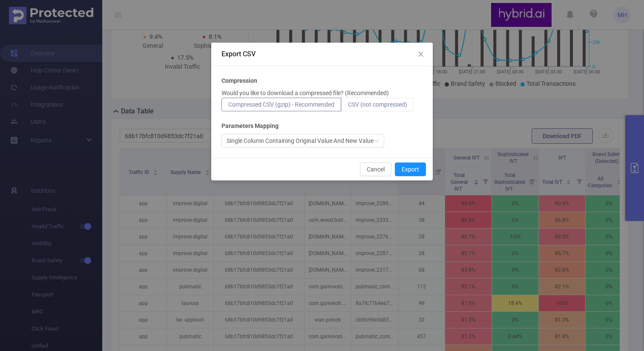 The image size is (644, 351). What do you see at coordinates (240, 81) in the screenshot?
I see `b: Compression` at bounding box center [240, 81].